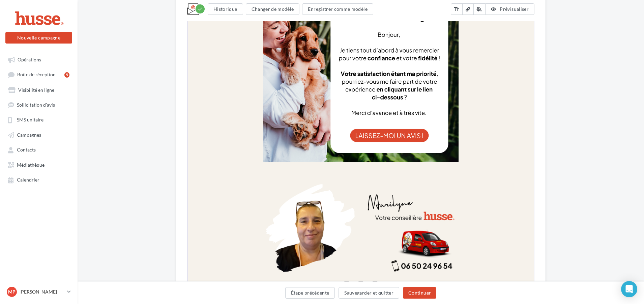 This screenshot has width=644, height=304. I want to click on img: banniere-newsletter-husse-mobile_1.png, so click(173, 47).